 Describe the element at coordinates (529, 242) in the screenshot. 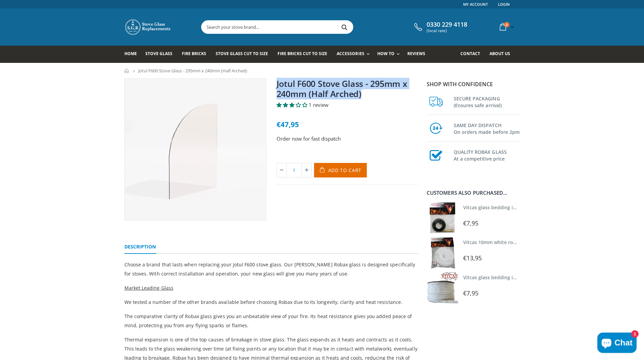

I see `a: Vitcas 10mm white rope kit - includes rope seal and glue!` at that location.